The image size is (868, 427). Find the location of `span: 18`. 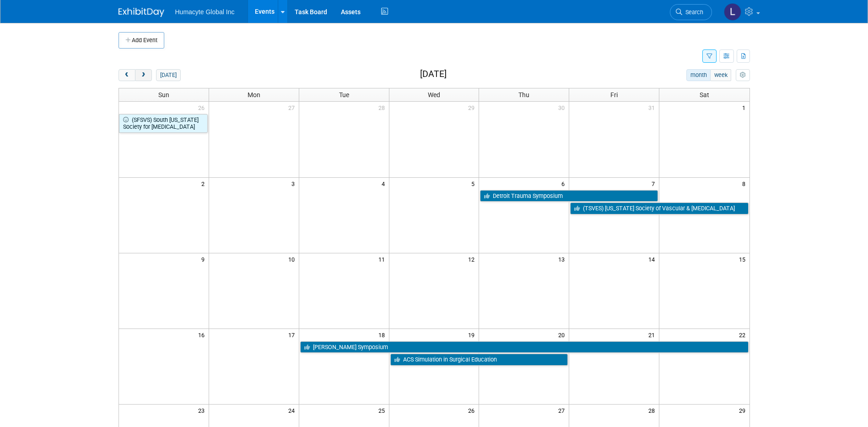

span: 18 is located at coordinates (383, 334).